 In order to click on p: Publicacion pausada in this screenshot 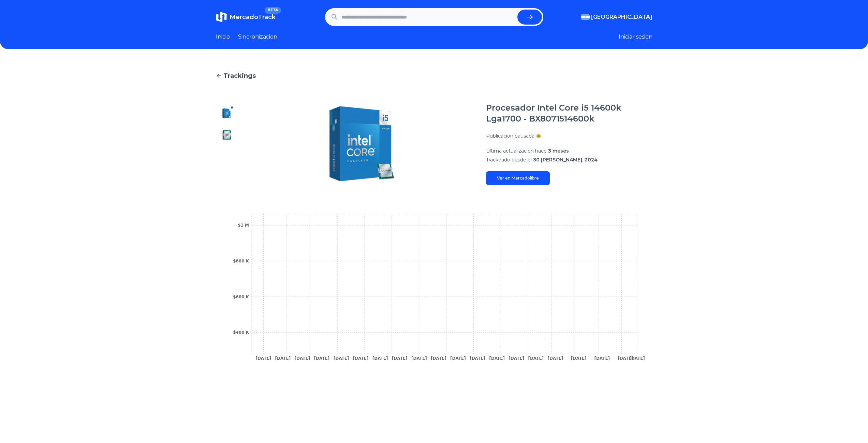, I will do `click(510, 136)`.